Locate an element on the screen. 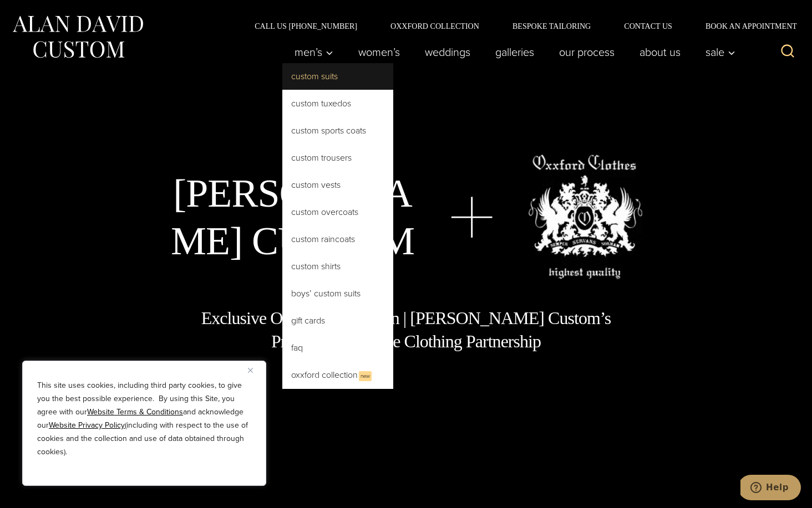  u: Website Terms & Conditions is located at coordinates (135, 412).